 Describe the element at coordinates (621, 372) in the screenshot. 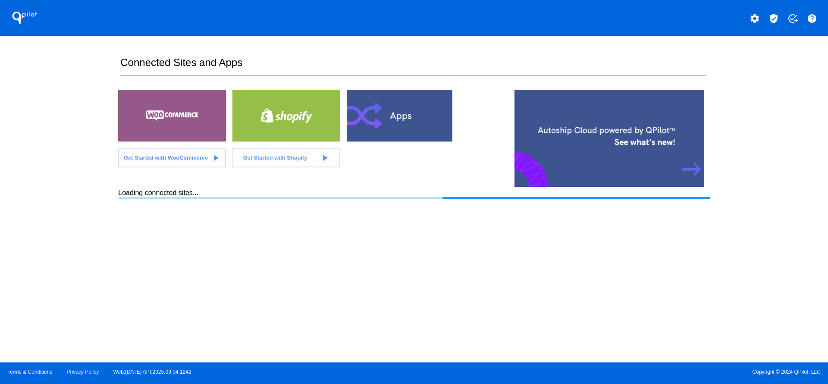

I see `span: Copyright © 2024 QPilot, LLC` at that location.